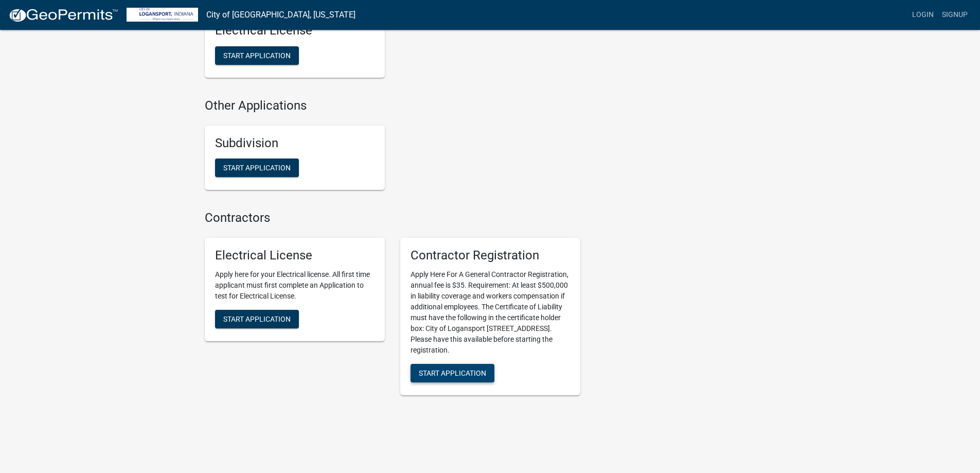 The image size is (980, 473). What do you see at coordinates (393, 105) in the screenshot?
I see `h4: Other Applications` at bounding box center [393, 105].